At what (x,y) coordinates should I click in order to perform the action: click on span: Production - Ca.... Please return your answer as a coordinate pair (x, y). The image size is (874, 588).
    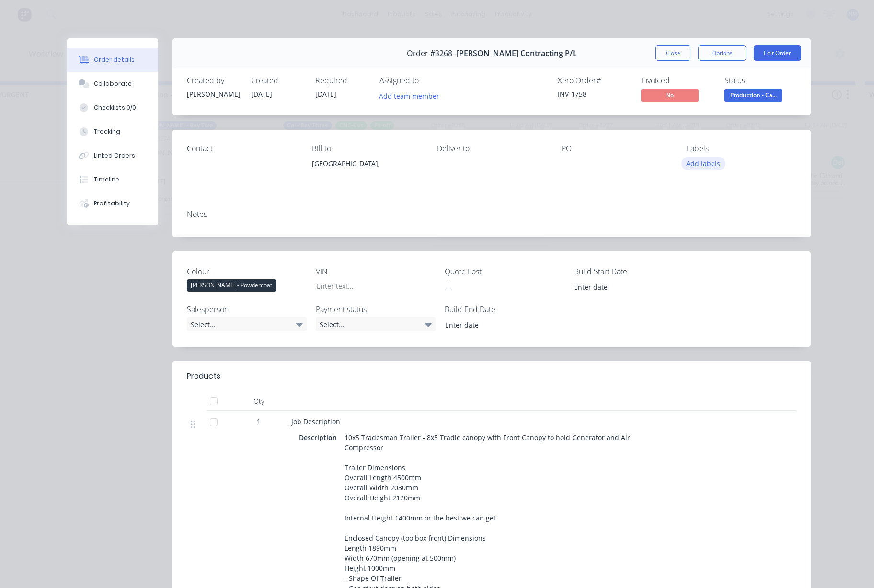
    Looking at the image, I should click on (753, 94).